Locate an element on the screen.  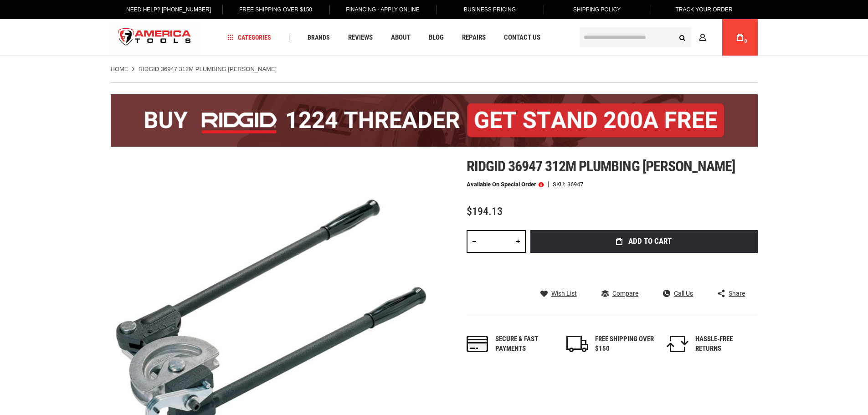
a: Contact Us is located at coordinates (522, 37).